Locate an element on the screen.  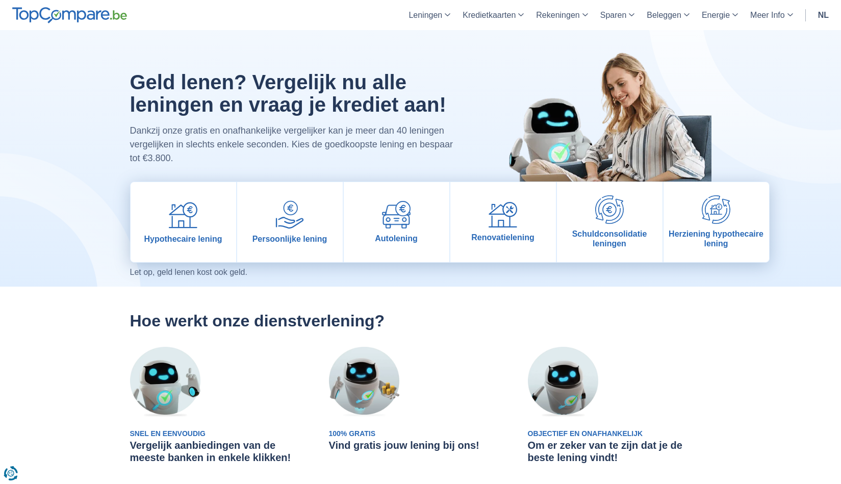
img: Snel en eenvoudig is located at coordinates (165, 382).